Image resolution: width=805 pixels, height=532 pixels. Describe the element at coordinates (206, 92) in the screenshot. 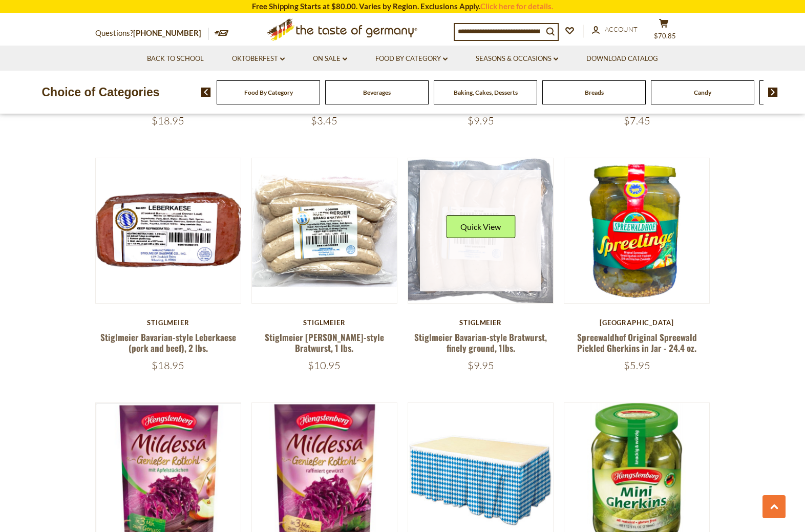

I see `img: previous arrow` at that location.